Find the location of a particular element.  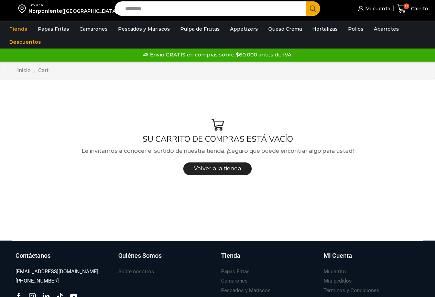

h3: Pescados y Mariscos is located at coordinates (246, 290).